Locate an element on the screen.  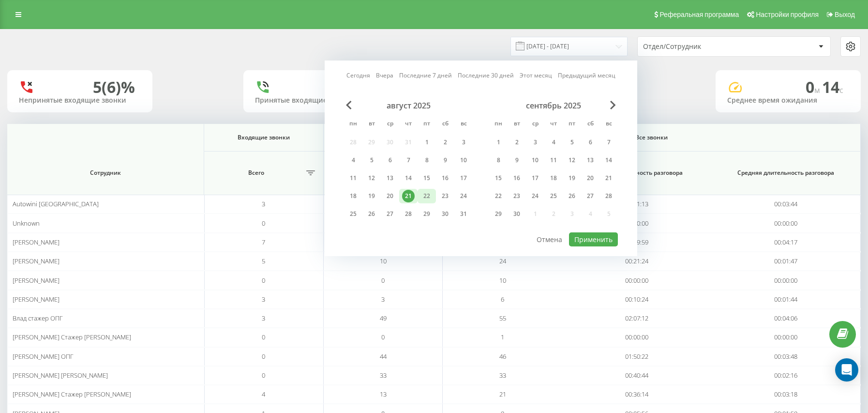
div: ср 24 сент. 2025 г. is located at coordinates (535, 196).